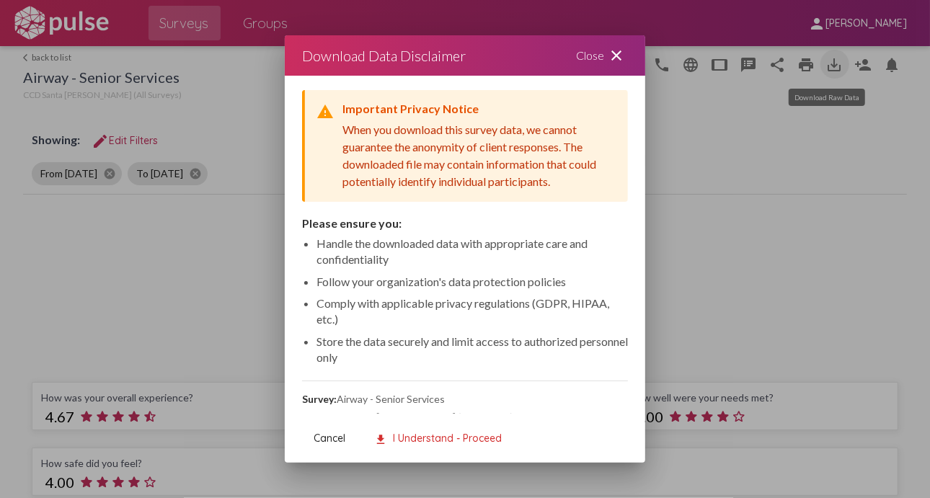 The image size is (930, 498). Describe the element at coordinates (313, 417) in the screenshot. I see `strong: Site:` at that location.